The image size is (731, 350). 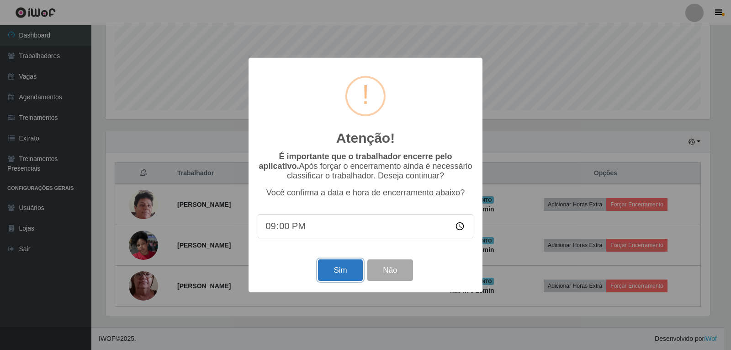 What do you see at coordinates (390, 270) in the screenshot?
I see `button: Não` at bounding box center [390, 270].